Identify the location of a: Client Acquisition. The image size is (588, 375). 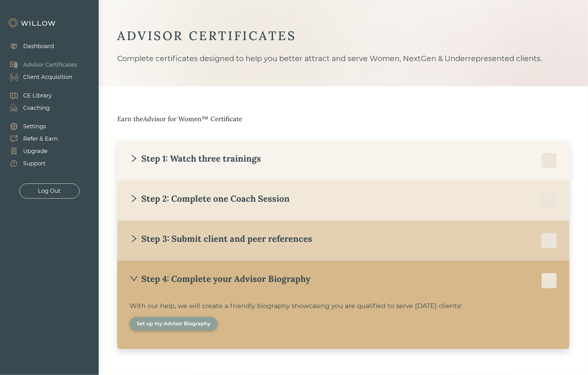
(40, 77).